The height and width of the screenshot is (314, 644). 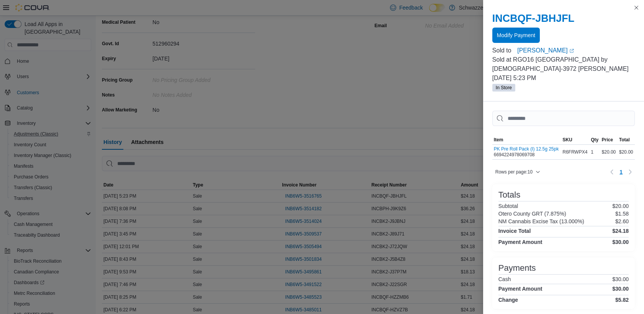 I want to click on h6: Otero County GRT (7.875%), so click(x=532, y=214).